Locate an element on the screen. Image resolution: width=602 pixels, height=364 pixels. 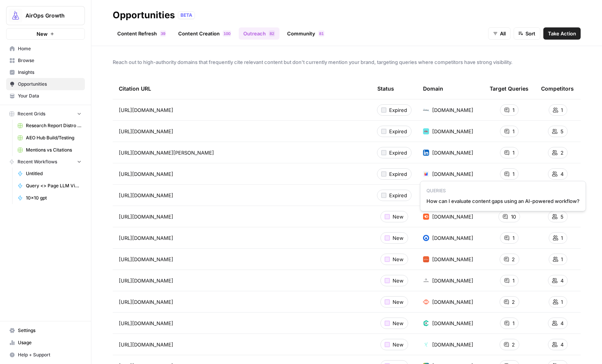
img: qn166qr9qomra21v63ukaurt7fc4 is located at coordinates (426, 131).